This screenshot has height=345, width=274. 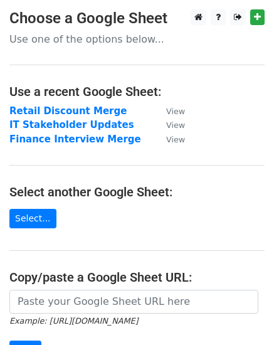 I want to click on strong: Finance Interview Merge, so click(x=75, y=139).